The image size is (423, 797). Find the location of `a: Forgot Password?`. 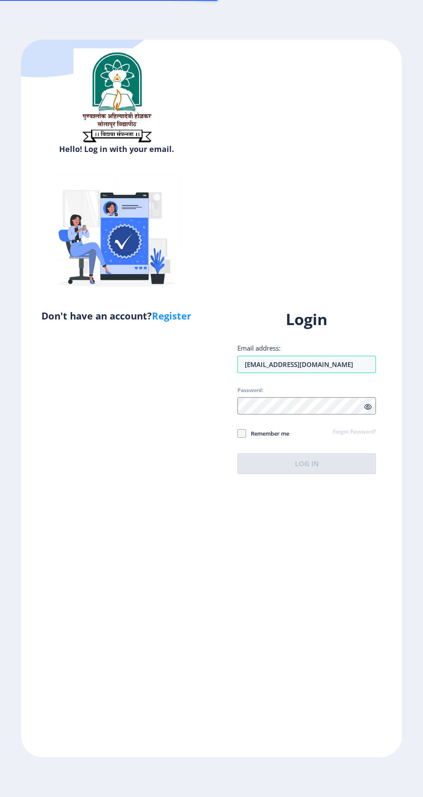

a: Forgot Password? is located at coordinates (355, 432).